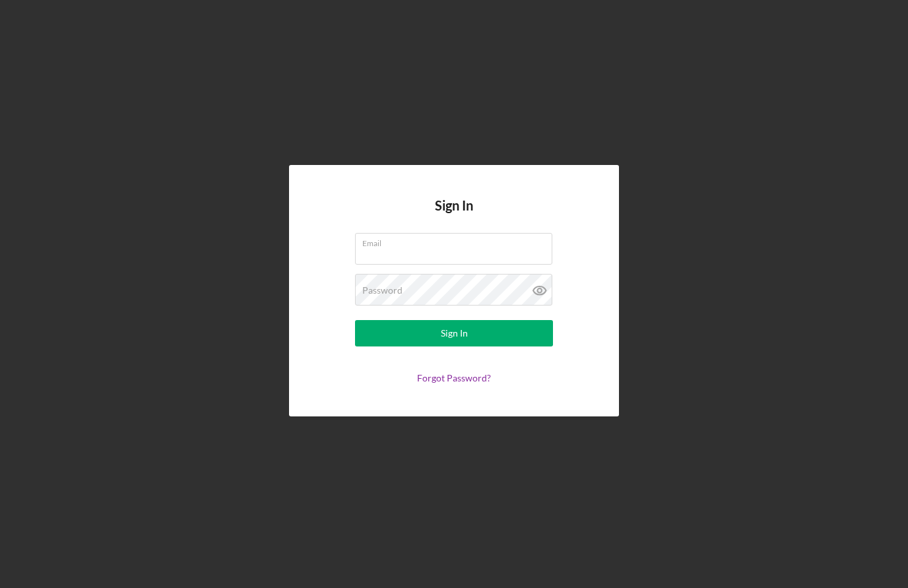 The image size is (908, 588). Describe the element at coordinates (454, 333) in the screenshot. I see `button: Sign In` at that location.